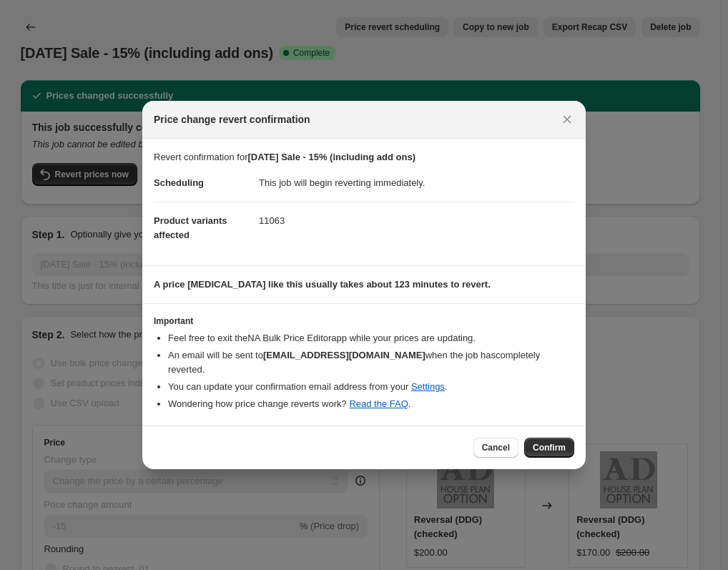 This screenshot has width=728, height=570. What do you see at coordinates (549, 448) in the screenshot?
I see `button: Confirm` at bounding box center [549, 448].